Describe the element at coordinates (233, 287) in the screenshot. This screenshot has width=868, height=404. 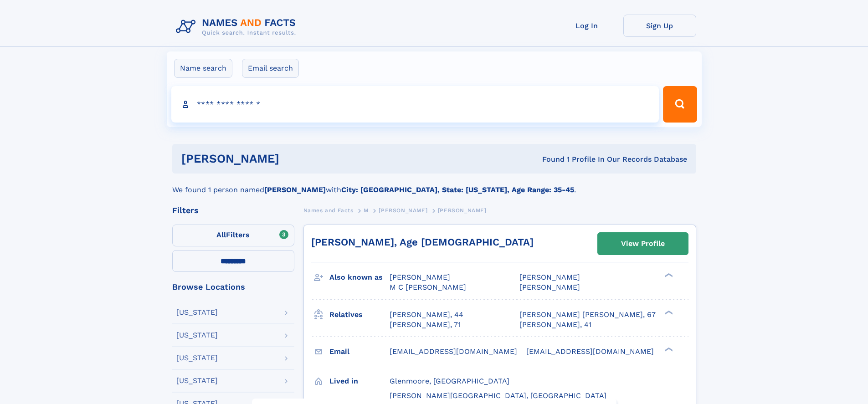
I see `div: Browse Locations` at that location.